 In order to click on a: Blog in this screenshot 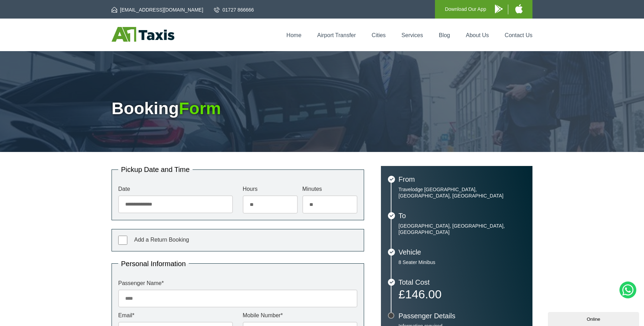, I will do `click(444, 35)`.